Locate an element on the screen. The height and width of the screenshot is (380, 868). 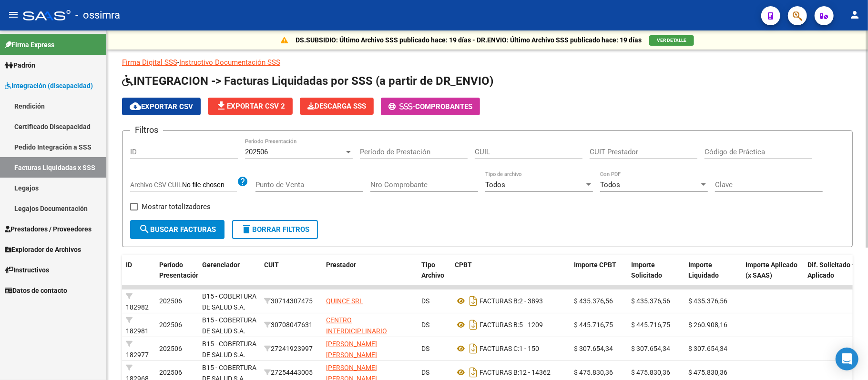
mat-icon: file_download is located at coordinates (221, 106).